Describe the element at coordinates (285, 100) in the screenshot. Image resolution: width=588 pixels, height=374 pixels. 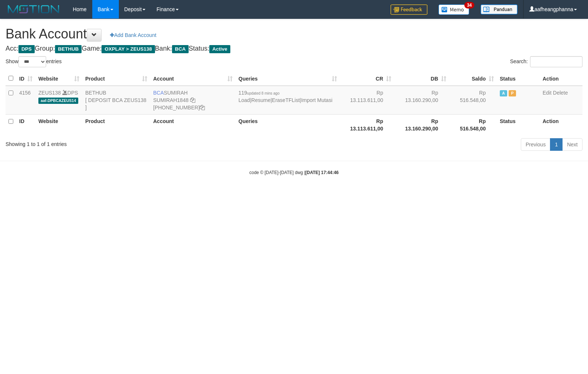
I see `a: EraseTFList` at that location.